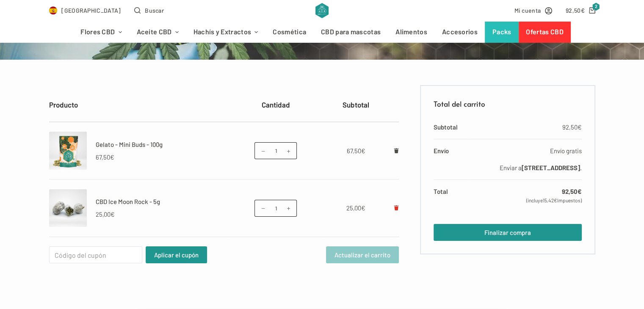 This screenshot has height=309, width=644. What do you see at coordinates (544, 32) in the screenshot?
I see `a: Ofertas CBD` at bounding box center [544, 32].